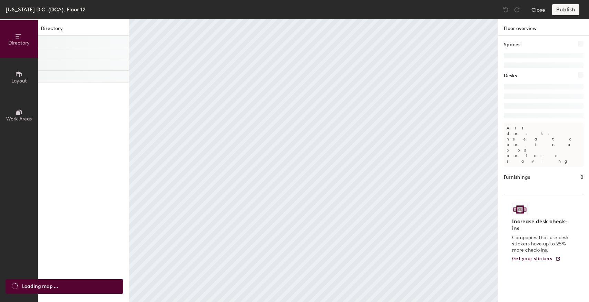  Describe the element at coordinates (520, 209) in the screenshot. I see `img: Sticker logo` at that location.